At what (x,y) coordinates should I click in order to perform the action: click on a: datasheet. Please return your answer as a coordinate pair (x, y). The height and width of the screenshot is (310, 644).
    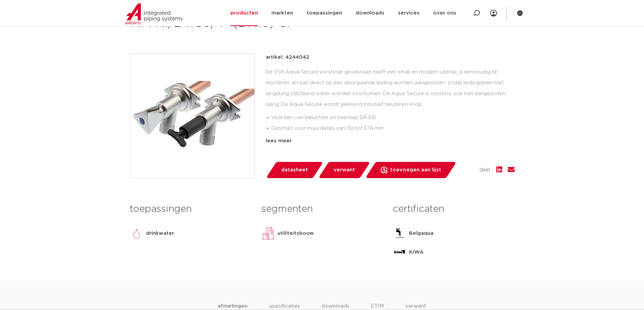
    Looking at the image, I should click on (294, 170).